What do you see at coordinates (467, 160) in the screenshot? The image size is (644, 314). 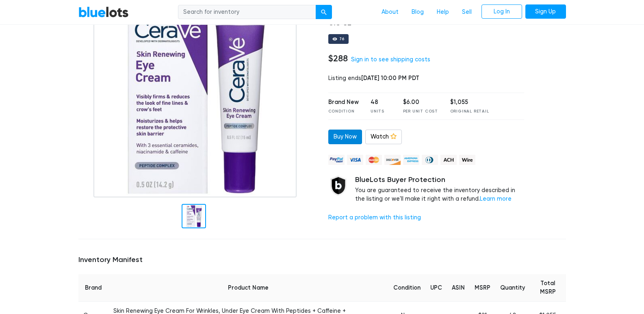 I see `img: wire-908396882fe19aaaffefbd8e17b12f2f29708bd78693273c0e28e3a24408487f.png` at bounding box center [467, 160].